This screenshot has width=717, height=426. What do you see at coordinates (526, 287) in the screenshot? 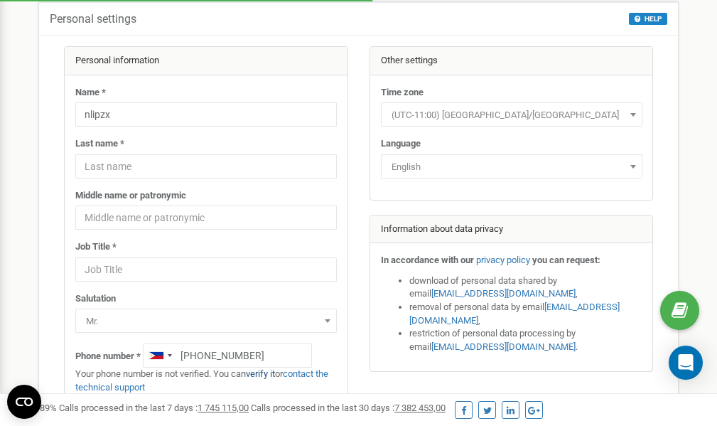
I see `li: download of personal data shared by email ,` at bounding box center [526, 287].